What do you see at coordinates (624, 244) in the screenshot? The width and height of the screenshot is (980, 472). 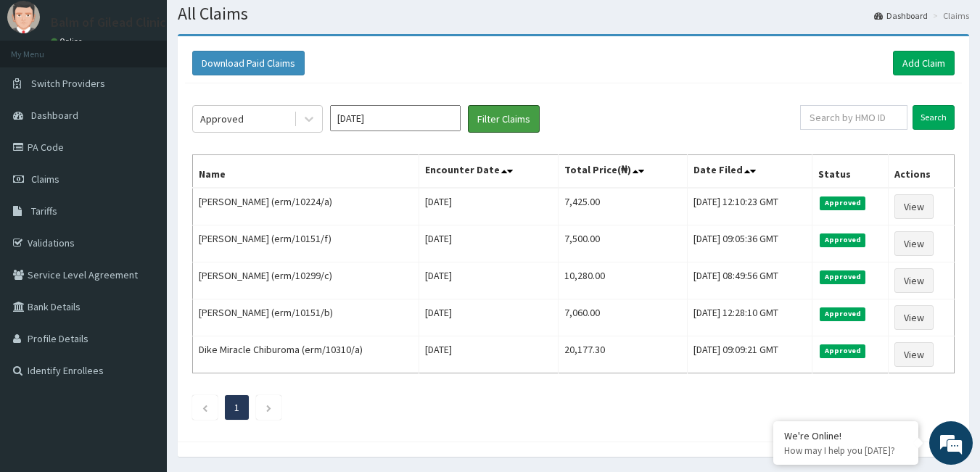 I see `td: 7,500.00` at bounding box center [624, 244].